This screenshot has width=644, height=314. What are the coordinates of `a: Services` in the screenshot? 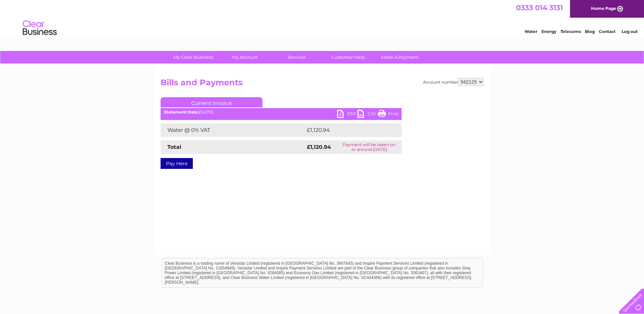 It's located at (296, 57).